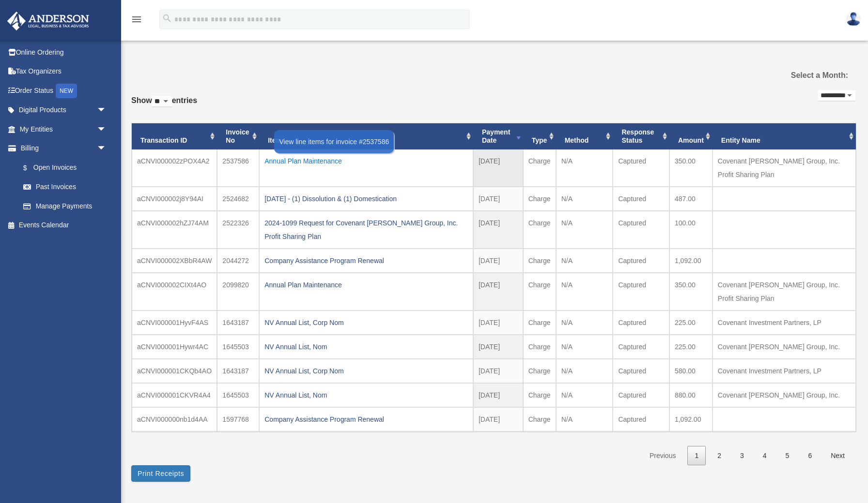 This screenshot has height=503, width=868. What do you see at coordinates (498, 137) in the screenshot?
I see `th: Payment Date: activate to sort column ascending` at bounding box center [498, 137].